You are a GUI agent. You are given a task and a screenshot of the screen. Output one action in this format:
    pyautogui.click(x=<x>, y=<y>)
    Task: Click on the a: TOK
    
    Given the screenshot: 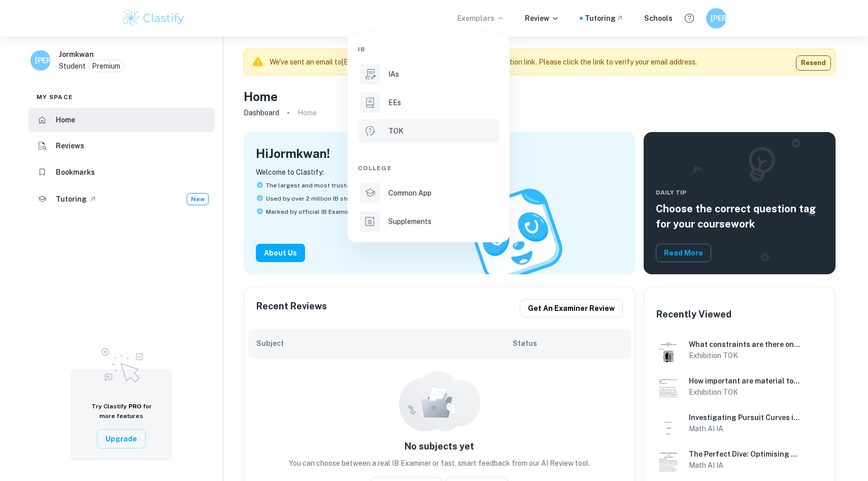 What is the action you would take?
    pyautogui.click(x=429, y=131)
    